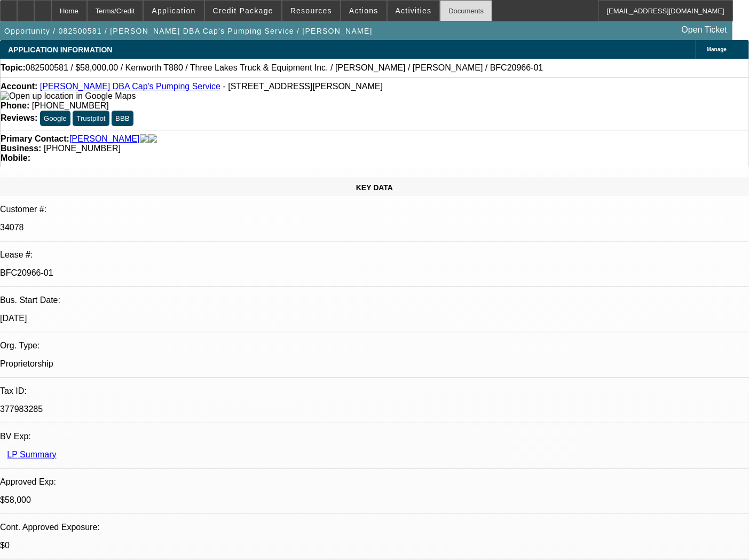 This screenshot has width=749, height=560. Describe the element at coordinates (311, 11) in the screenshot. I see `button: Resources` at that location.